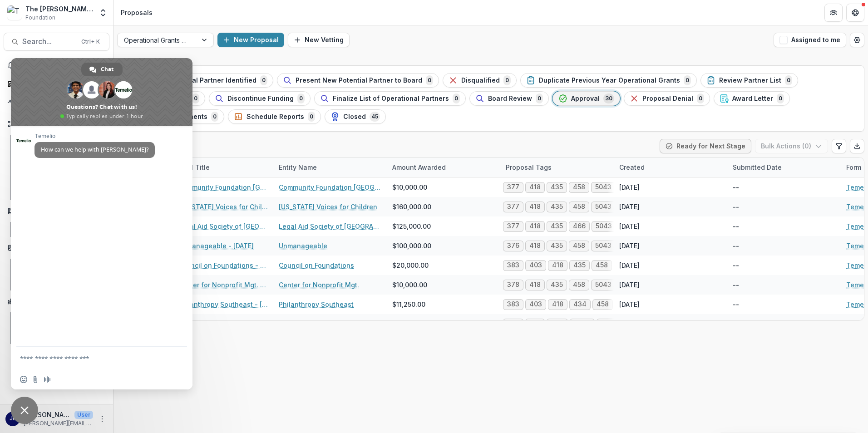 The image size is (868, 433). Describe the element at coordinates (609, 80) in the screenshot. I see `span: Duplicate Previous Year Operational Grants` at that location.